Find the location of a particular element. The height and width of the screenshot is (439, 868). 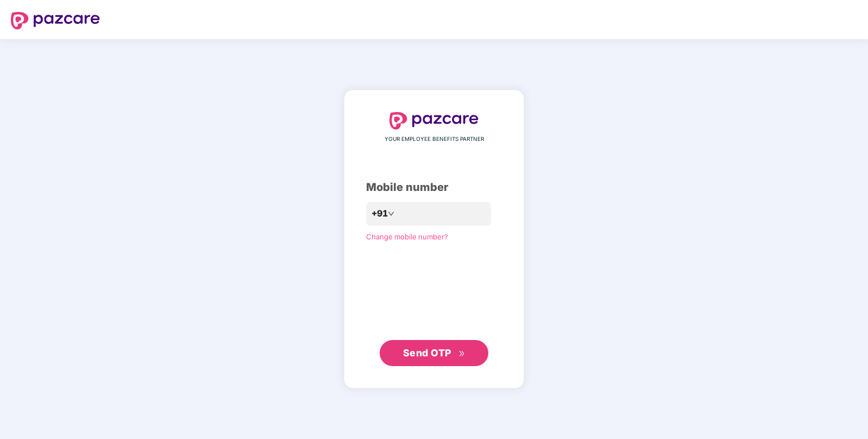

div: Mobile number is located at coordinates (434, 187).